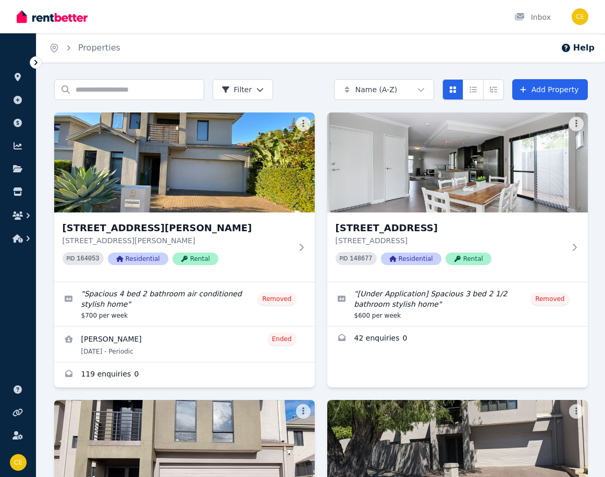 The height and width of the screenshot is (477, 605). What do you see at coordinates (184, 344) in the screenshot?
I see `a: View details for Darryl Cassell` at bounding box center [184, 344].